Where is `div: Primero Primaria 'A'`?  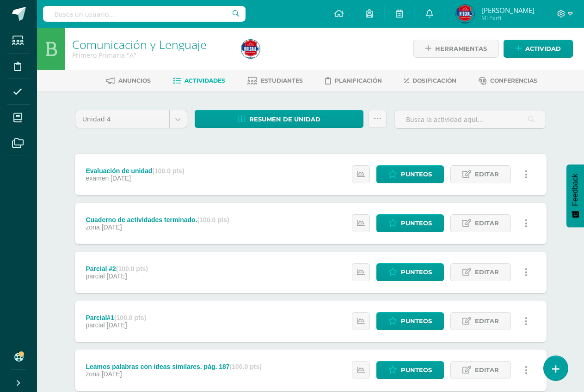
div: Primero Primaria 'A' is located at coordinates (151, 55).